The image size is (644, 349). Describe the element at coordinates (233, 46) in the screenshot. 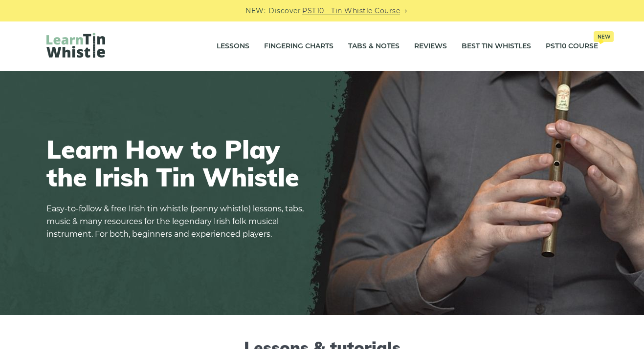

I see `a: Lessons` at that location.